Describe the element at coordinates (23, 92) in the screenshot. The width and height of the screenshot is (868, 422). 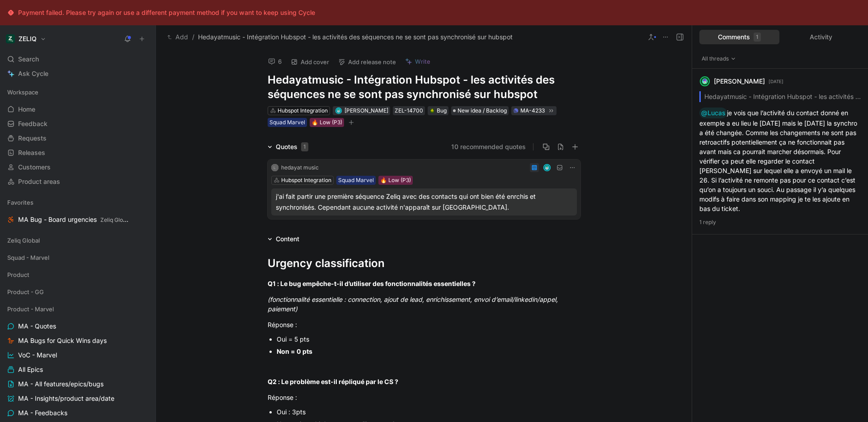
I see `span: Workspace` at that location.